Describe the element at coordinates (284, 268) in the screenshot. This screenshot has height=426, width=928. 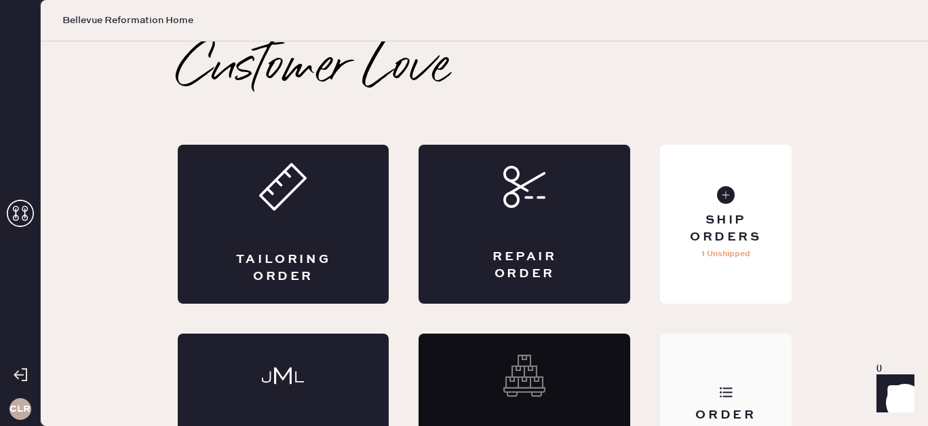
I see `div: Tailoring Order` at that location.